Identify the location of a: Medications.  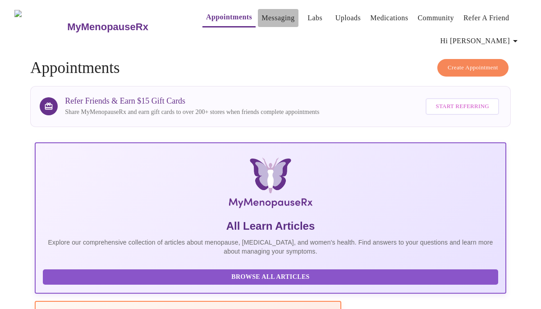
(389, 18).